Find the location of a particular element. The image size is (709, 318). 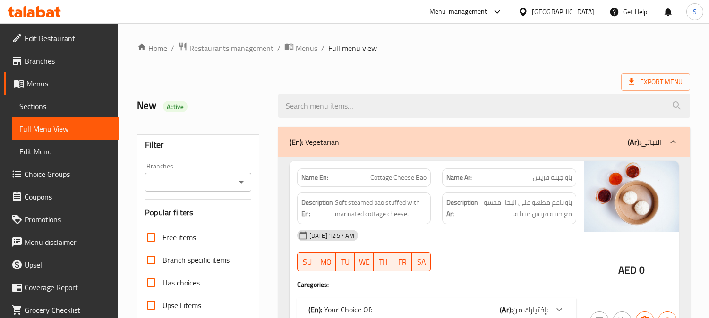

span: Branch specific items is located at coordinates (196, 260).